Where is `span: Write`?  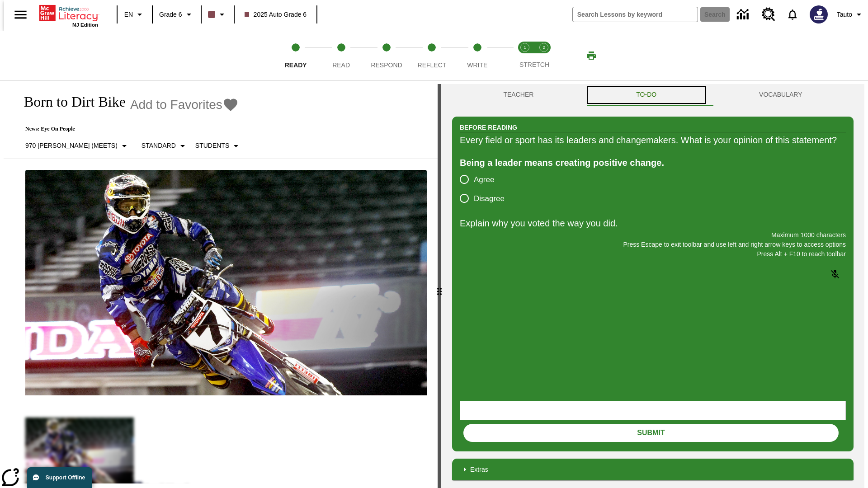
span: Write is located at coordinates (477, 65).